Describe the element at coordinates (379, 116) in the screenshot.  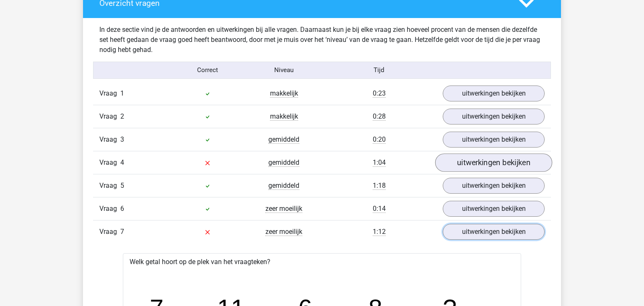
I see `span: 0:28` at that location.